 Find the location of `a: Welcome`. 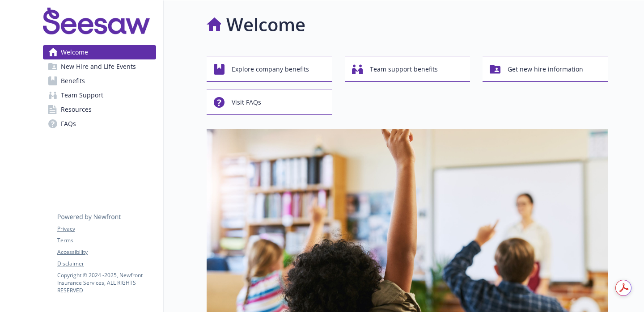

a: Welcome is located at coordinates (99, 53).